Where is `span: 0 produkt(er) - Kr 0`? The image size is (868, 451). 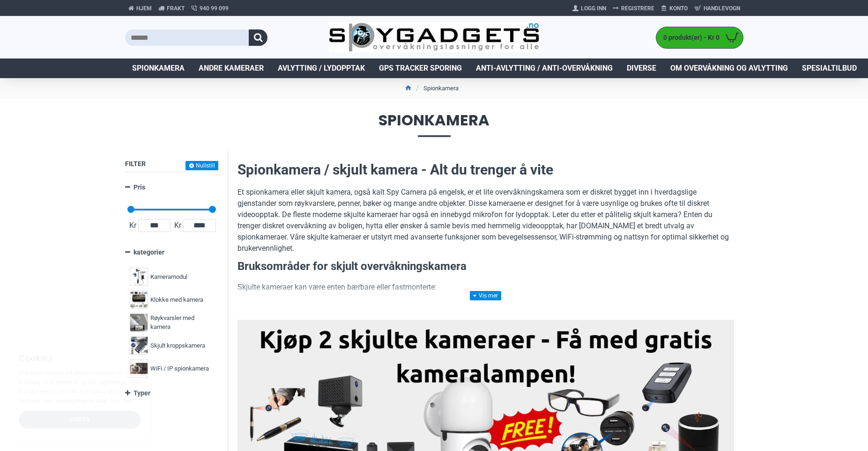
span: 0 produkt(er) - Kr 0 is located at coordinates (689, 38).